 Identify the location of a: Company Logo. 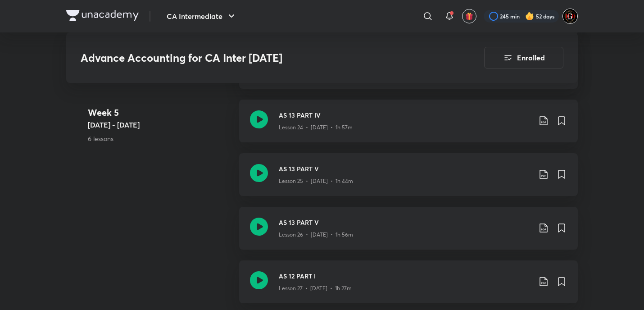
(102, 16).